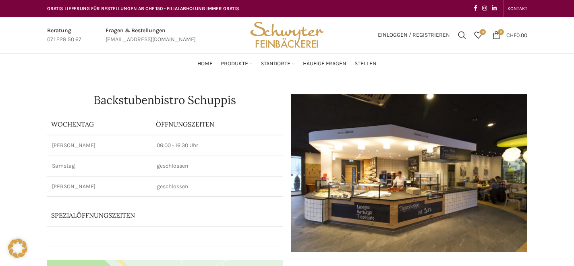 The width and height of the screenshot is (574, 266). What do you see at coordinates (509, 35) in the screenshot?
I see `a: 0 CHF0.00` at bounding box center [509, 35].